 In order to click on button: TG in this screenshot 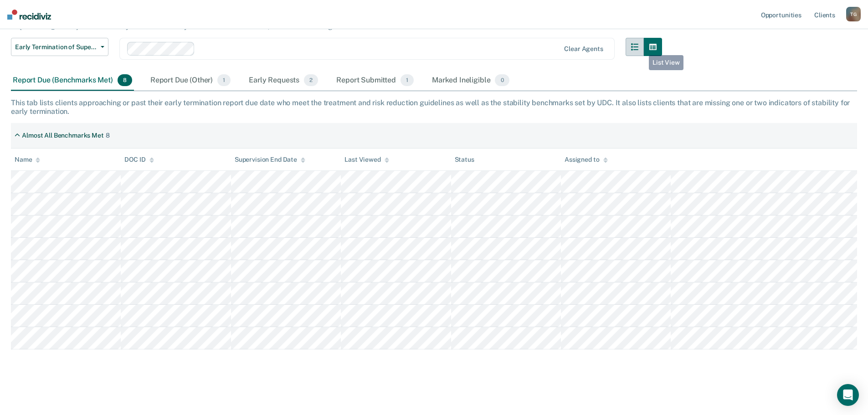, I will do `click(853, 14)`.